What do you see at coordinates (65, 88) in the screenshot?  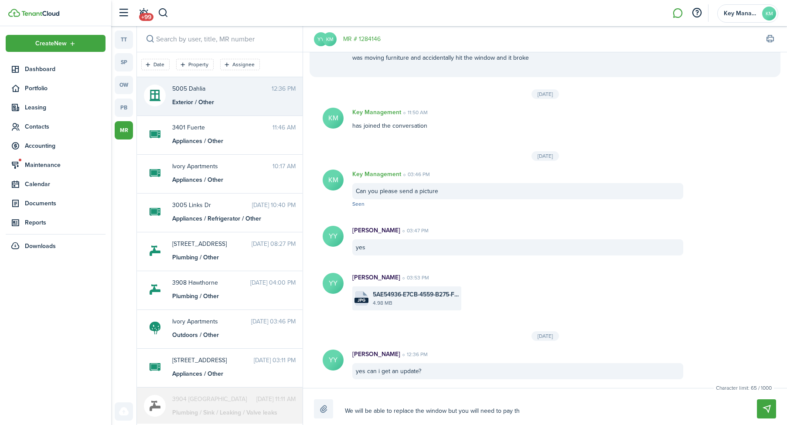 I see `span: Portfolio` at bounding box center [65, 88].